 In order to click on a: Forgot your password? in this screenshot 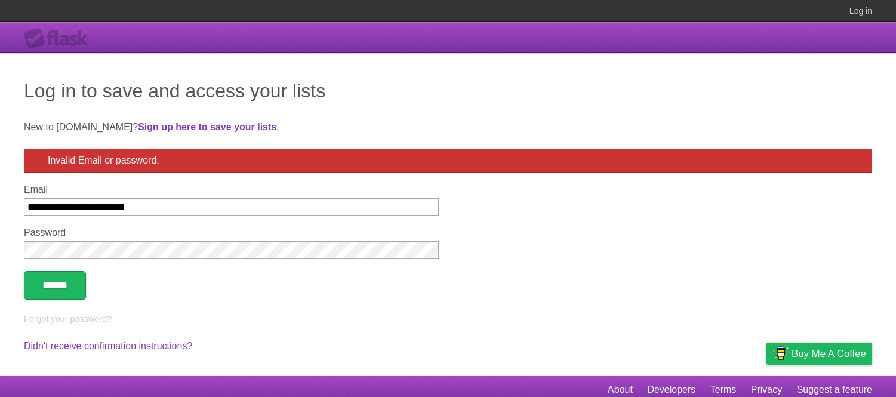, I will do `click(67, 319)`.